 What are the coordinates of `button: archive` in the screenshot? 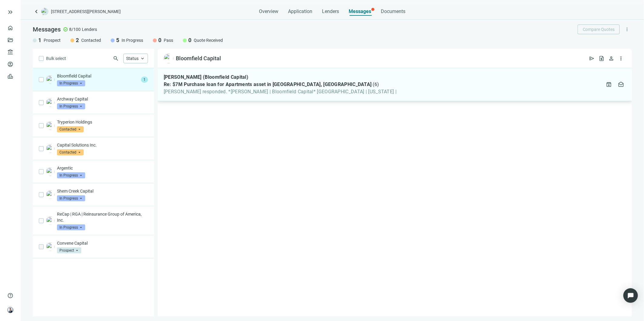 It's located at (609, 85).